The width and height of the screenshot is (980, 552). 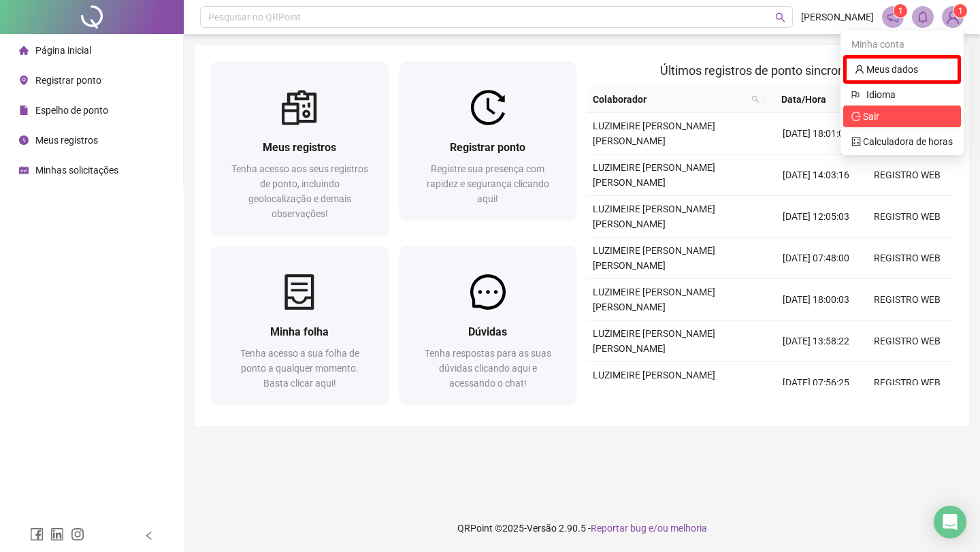 I want to click on span: notification, so click(x=893, y=17).